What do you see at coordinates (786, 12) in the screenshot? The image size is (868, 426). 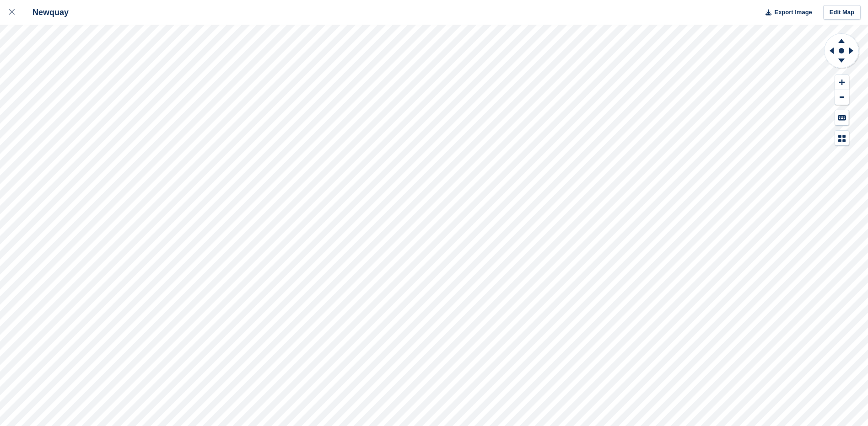 I see `button: Export Image` at bounding box center [786, 12].